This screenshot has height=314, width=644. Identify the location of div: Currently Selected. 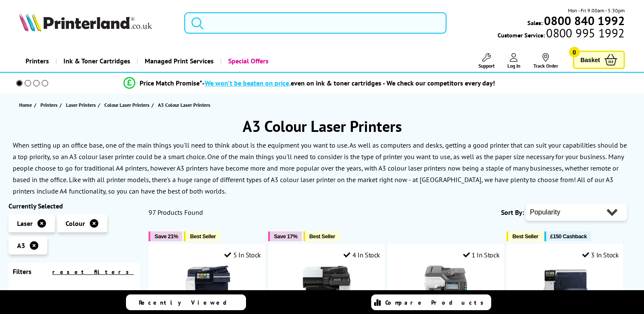
(74, 206).